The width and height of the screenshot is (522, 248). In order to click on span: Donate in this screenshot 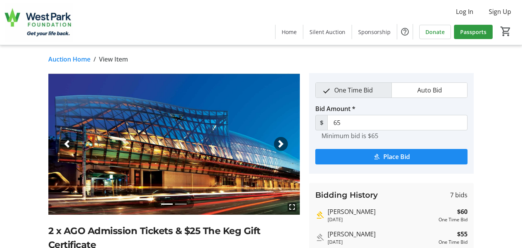, I will do `click(435, 32)`.